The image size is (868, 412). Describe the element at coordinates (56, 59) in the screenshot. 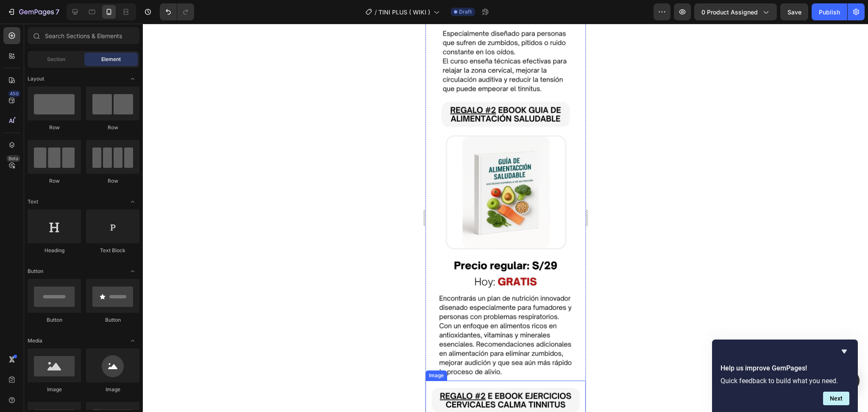

I see `span: Section` at that location.